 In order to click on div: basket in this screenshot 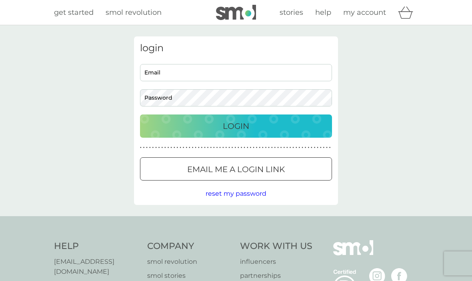, I will do `click(408, 12)`.